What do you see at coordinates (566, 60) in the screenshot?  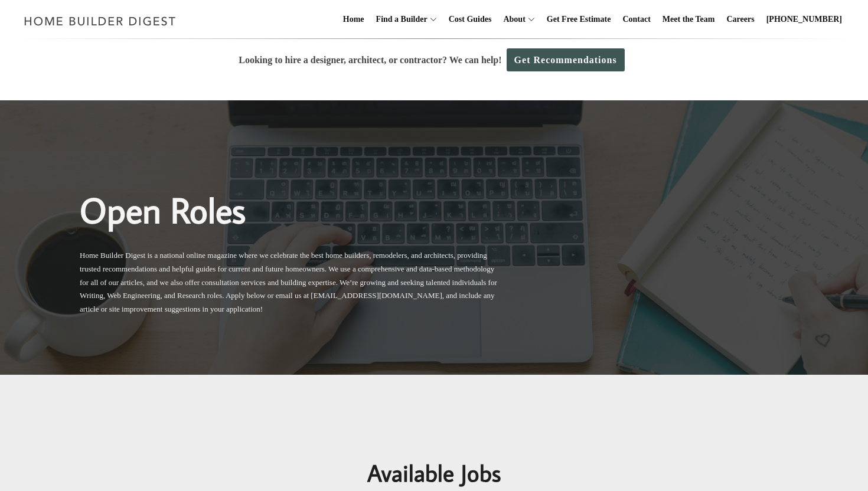 I see `a: Get Recommendations` at bounding box center [566, 60].